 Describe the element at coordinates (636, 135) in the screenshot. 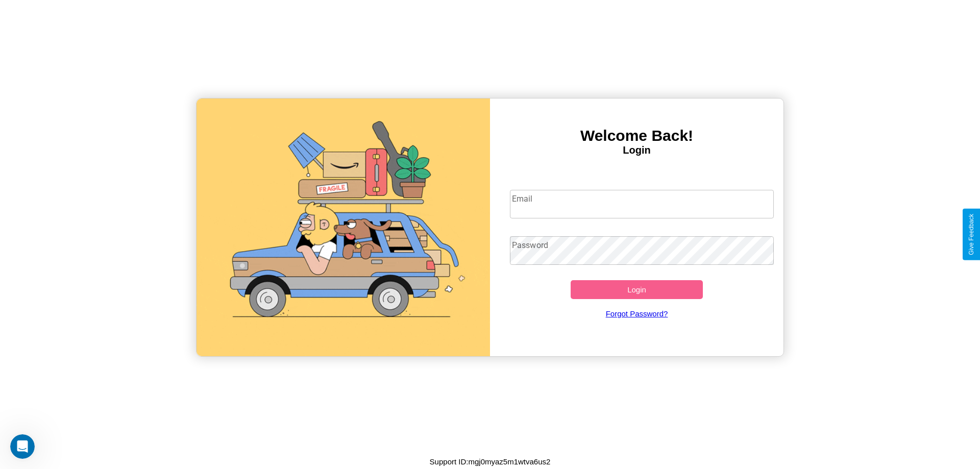

I see `h3: Welcome Back!` at that location.